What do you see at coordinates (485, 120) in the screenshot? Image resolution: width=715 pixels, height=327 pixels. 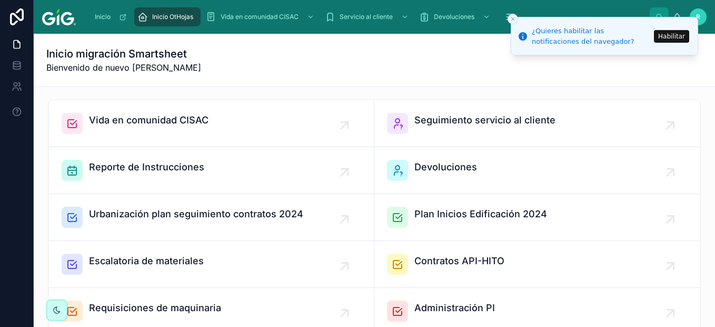 I see `span: Seguimiento servicio al cliente` at bounding box center [485, 120].